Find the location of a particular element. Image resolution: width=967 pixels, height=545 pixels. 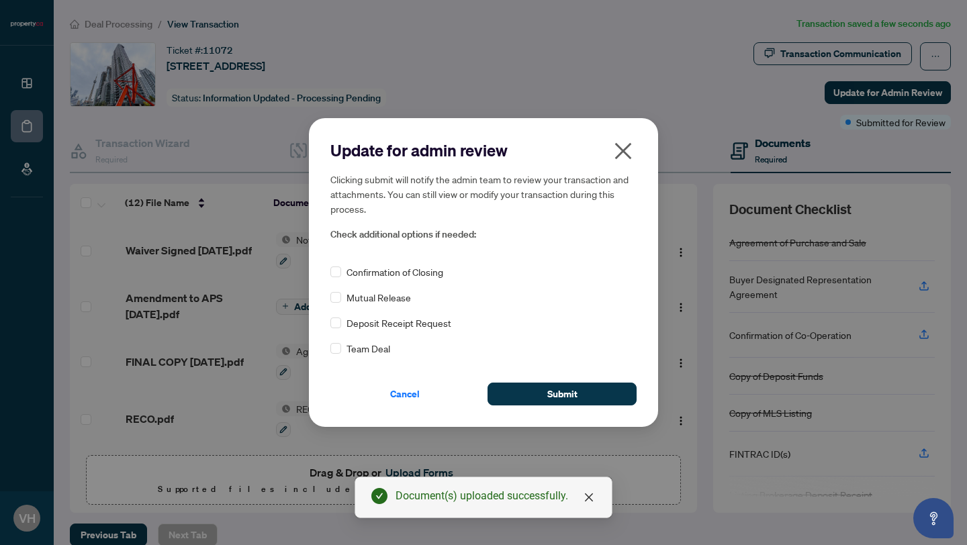

span: Deposit Receipt Request is located at coordinates (399, 323).